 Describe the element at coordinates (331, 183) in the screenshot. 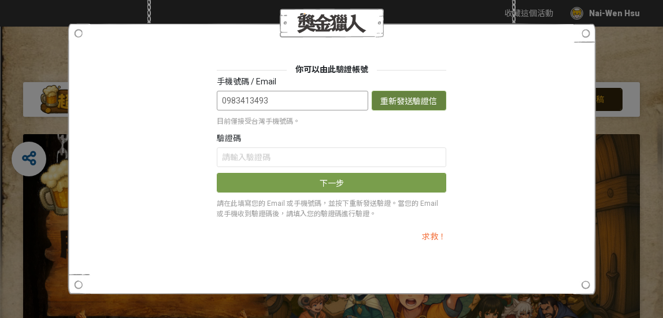

I see `button: 下一步` at that location.